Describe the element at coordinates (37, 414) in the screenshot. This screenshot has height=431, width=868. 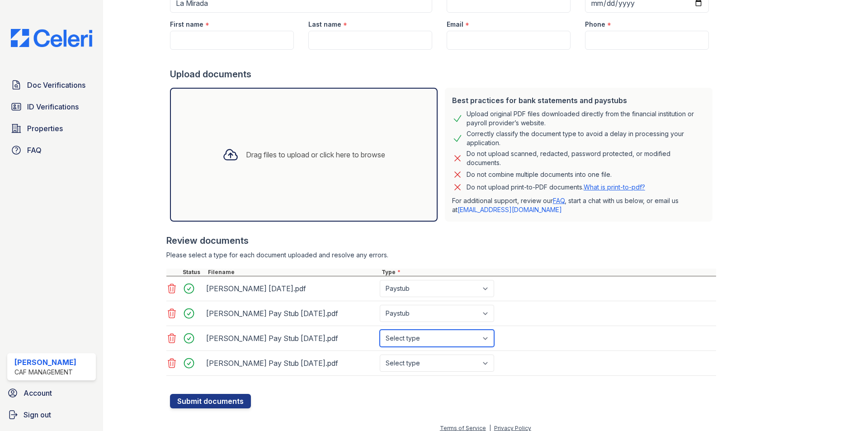
I see `span: Sign out` at that location.